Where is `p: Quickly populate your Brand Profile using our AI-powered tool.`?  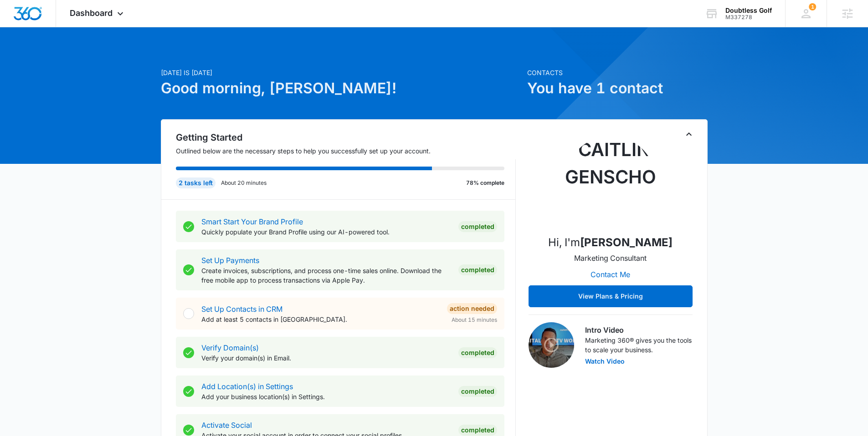
p: Quickly populate your Brand Profile using our AI-powered tool. is located at coordinates (326, 232).